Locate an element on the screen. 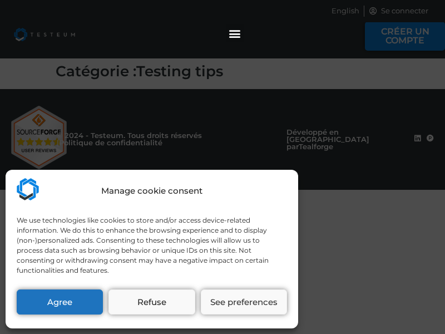  button: See preferences is located at coordinates (244, 302).